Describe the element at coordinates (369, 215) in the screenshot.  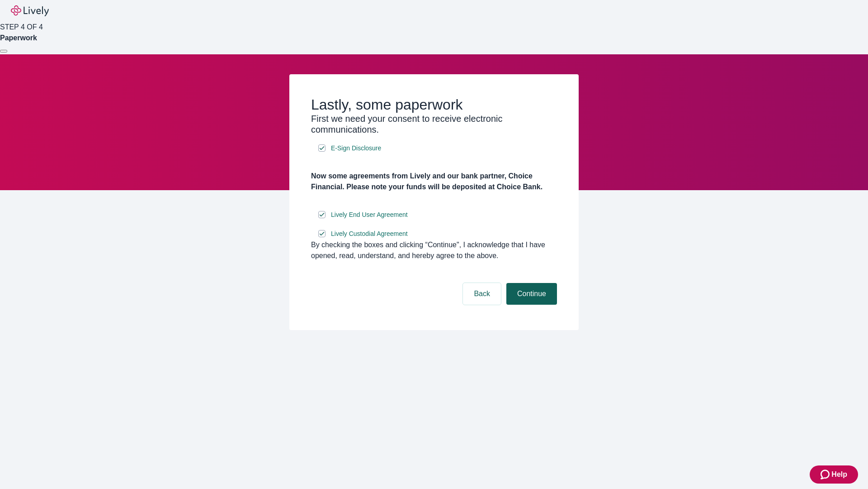
I see `span: Lively End User Agreement` at that location.